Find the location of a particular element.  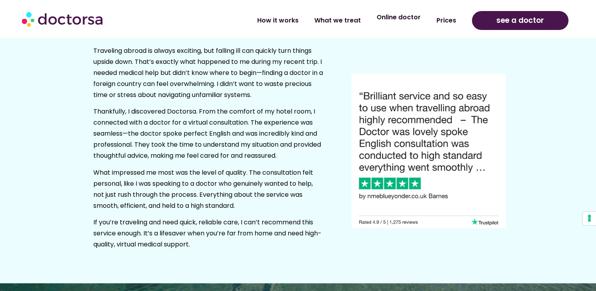

p: What impressed me most was the level of quality. The consultation felt personal, like I was speak... is located at coordinates (209, 189).